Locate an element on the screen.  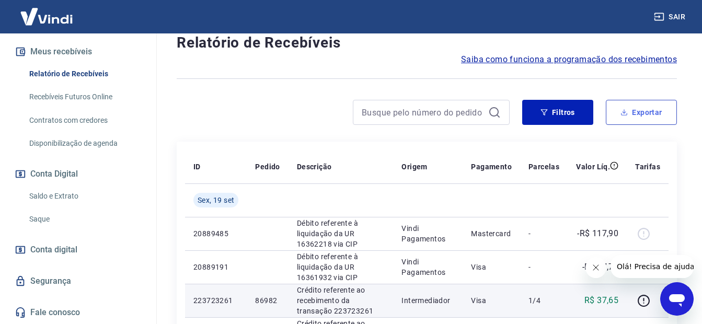
p: -R$ 77,71 is located at coordinates (601, 267).